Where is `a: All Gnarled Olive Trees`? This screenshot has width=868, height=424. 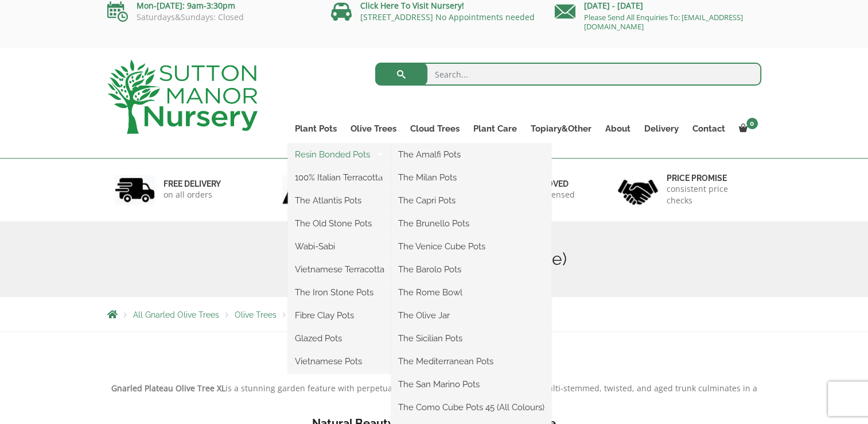
a: All Gnarled Olive Trees is located at coordinates (176, 315).